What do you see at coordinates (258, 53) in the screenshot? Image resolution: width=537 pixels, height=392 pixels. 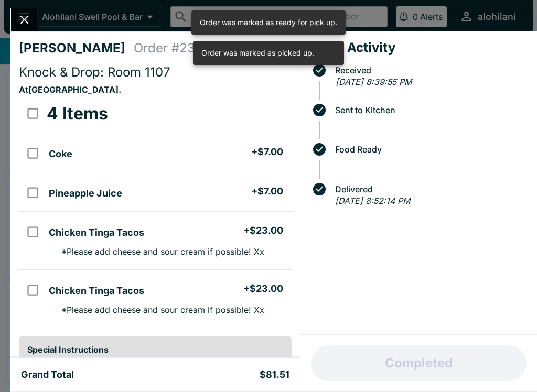 I see `div: Order was marked as picked up.` at bounding box center [258, 53].